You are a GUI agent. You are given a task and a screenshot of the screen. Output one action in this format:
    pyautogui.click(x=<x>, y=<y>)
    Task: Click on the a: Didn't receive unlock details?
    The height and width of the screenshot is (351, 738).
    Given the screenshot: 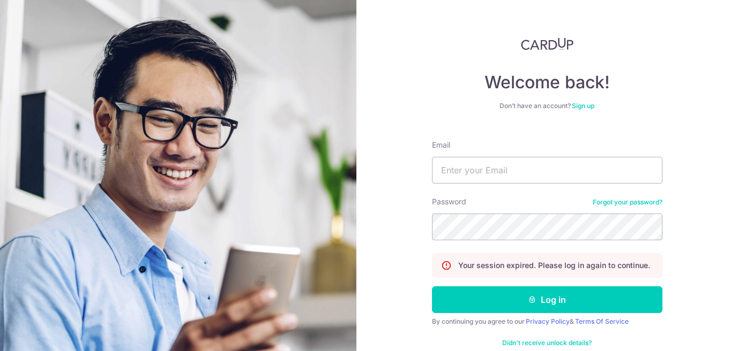 What is the action you would take?
    pyautogui.click(x=546, y=343)
    